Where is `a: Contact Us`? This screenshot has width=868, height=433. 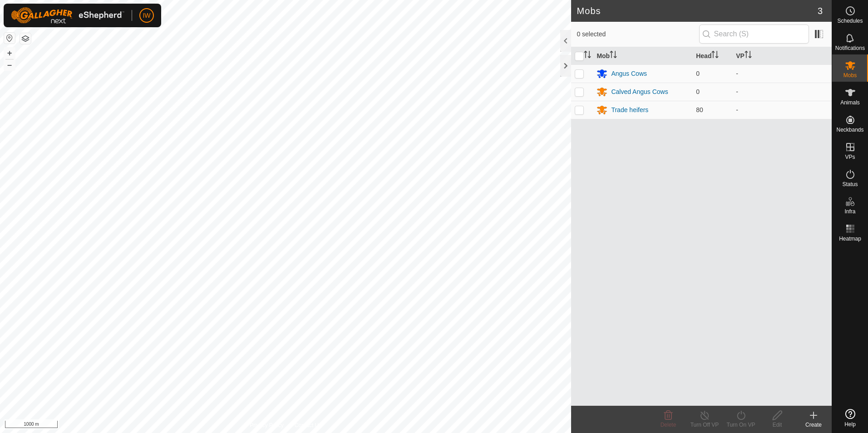
a: Contact Us is located at coordinates (308, 425).